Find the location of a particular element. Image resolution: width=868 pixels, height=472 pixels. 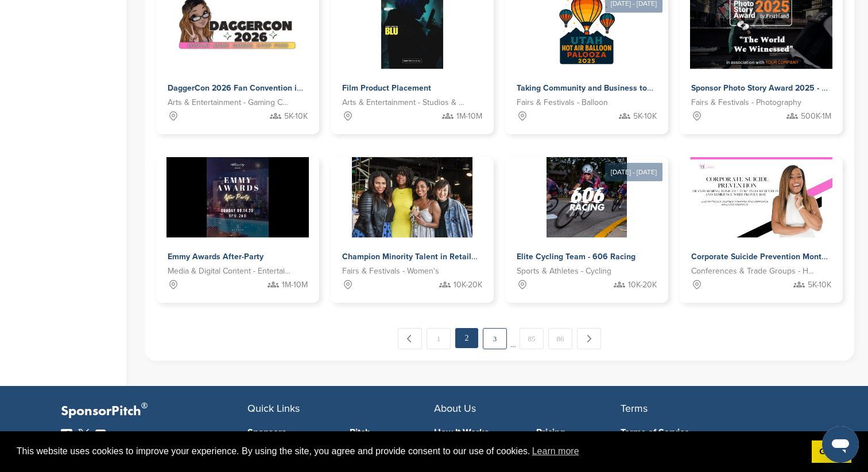

em: 2 is located at coordinates (467, 339).